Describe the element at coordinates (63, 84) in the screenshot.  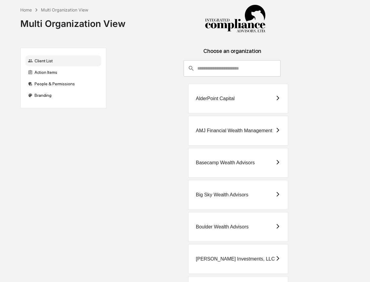
I see `div: People & Permissions` at that location.